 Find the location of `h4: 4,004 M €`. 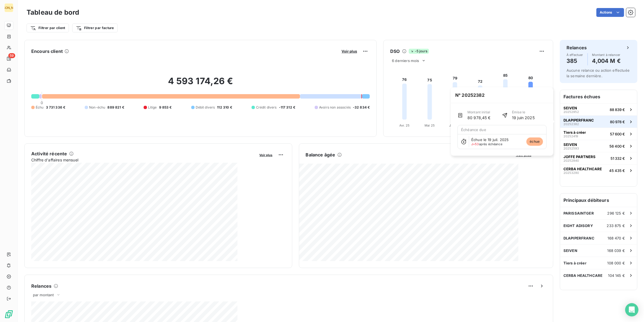

h4: 4,004 M € is located at coordinates (606, 61).